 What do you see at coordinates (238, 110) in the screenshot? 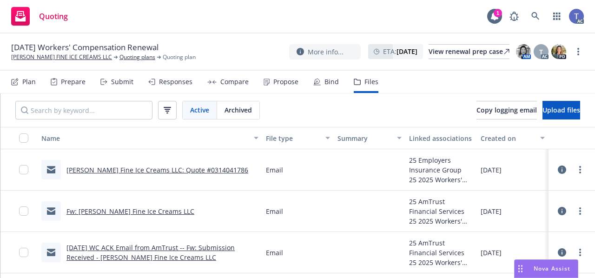
I see `span: Archived` at bounding box center [238, 110].